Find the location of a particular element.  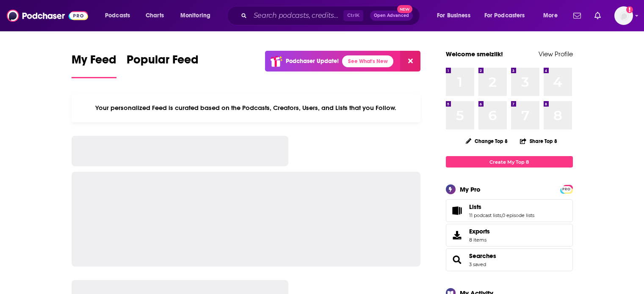

a: Welcome smeizlik! is located at coordinates (474, 54).